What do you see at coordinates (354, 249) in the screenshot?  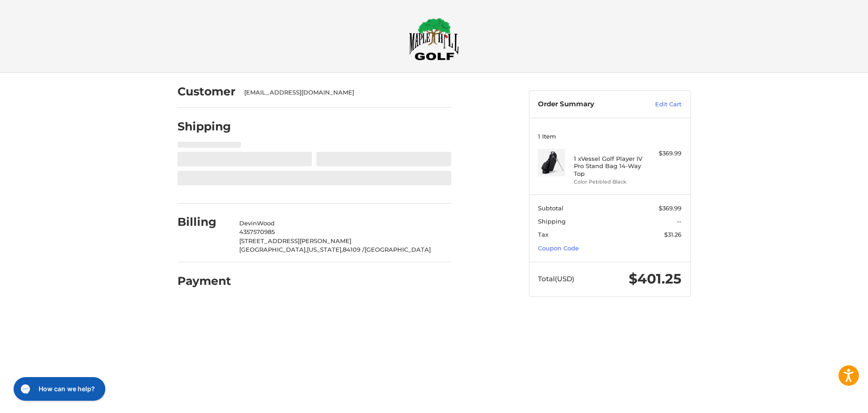 I see `span: 84109 /` at bounding box center [354, 249].